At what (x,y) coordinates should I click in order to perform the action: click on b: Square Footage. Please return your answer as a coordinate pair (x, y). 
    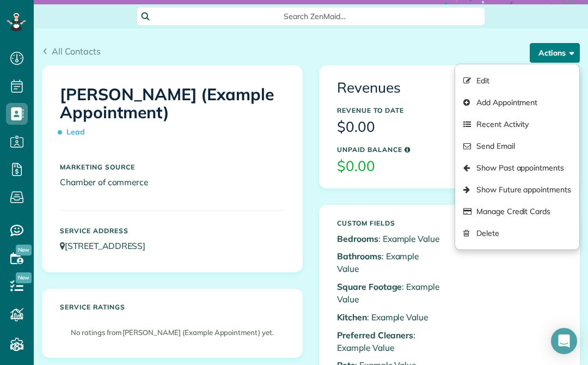
    Looking at the image, I should click on (369, 287).